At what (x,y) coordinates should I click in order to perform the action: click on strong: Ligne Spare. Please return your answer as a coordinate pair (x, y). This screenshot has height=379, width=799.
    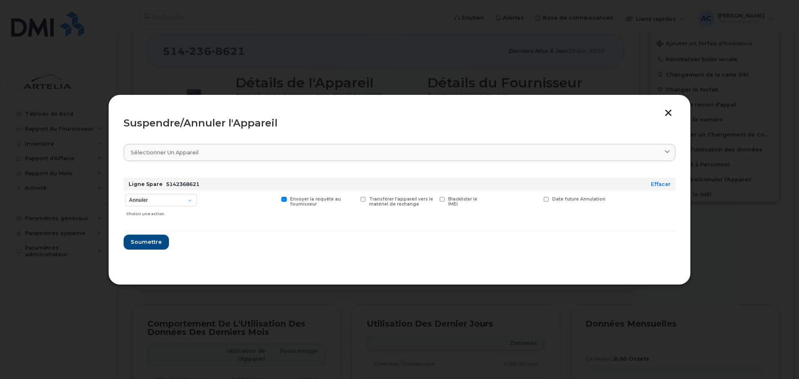
    Looking at the image, I should click on (146, 184).